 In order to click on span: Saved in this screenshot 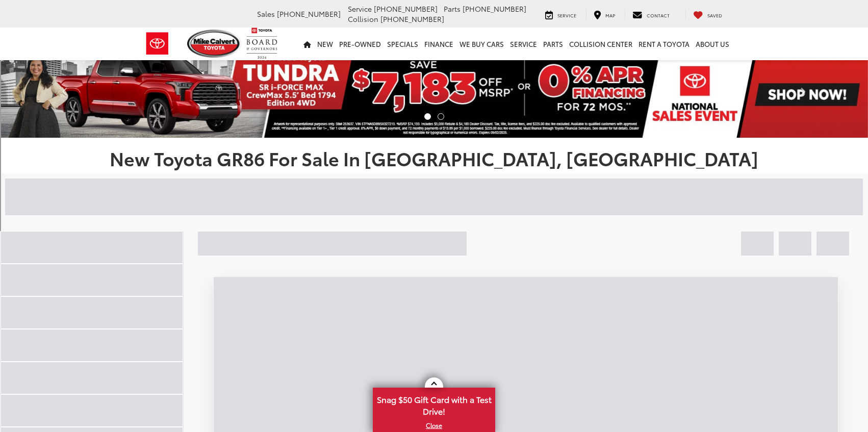, I will do `click(714, 15)`.